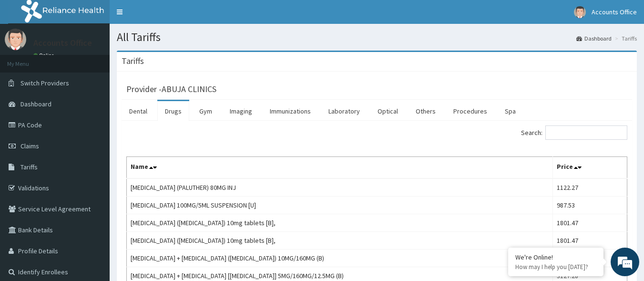  Describe the element at coordinates (614, 12) in the screenshot. I see `span: Accounts Office` at that location.